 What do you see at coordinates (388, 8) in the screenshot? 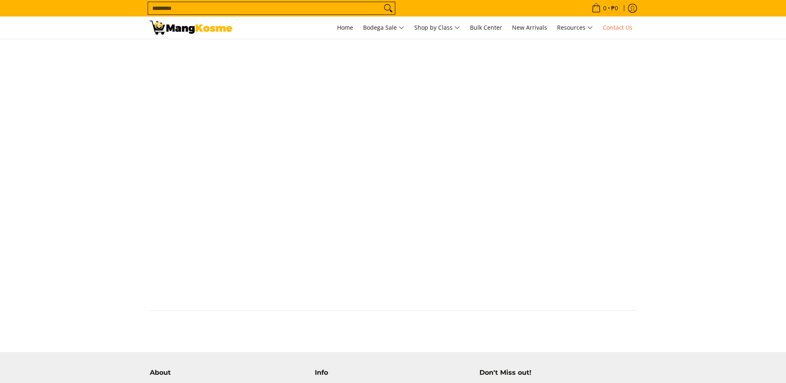
I see `button: Search` at bounding box center [388, 8].